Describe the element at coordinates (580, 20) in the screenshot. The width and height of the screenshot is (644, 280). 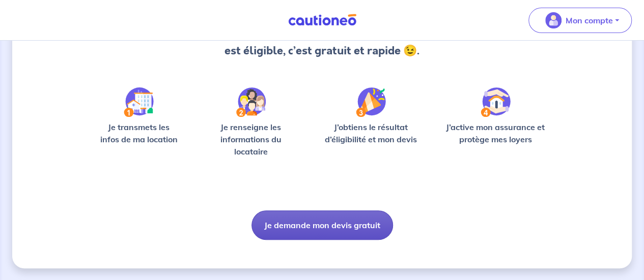
I see `button: illu_account_valid_menu.svgMon compte` at that location.